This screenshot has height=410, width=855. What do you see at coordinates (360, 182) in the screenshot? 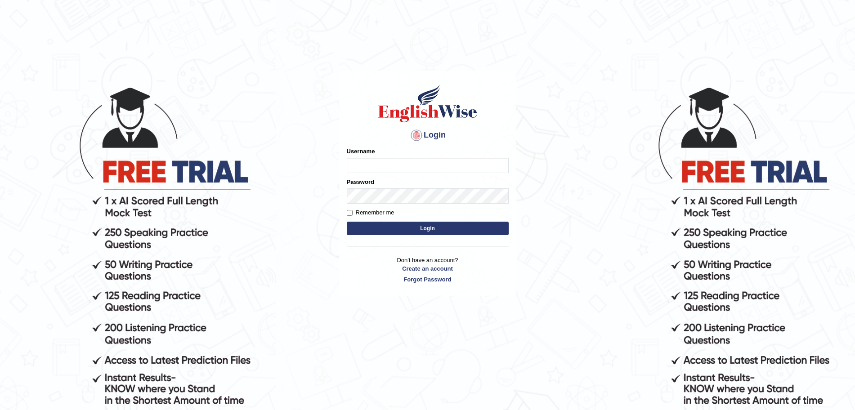
I see `label: Password` at bounding box center [360, 182].